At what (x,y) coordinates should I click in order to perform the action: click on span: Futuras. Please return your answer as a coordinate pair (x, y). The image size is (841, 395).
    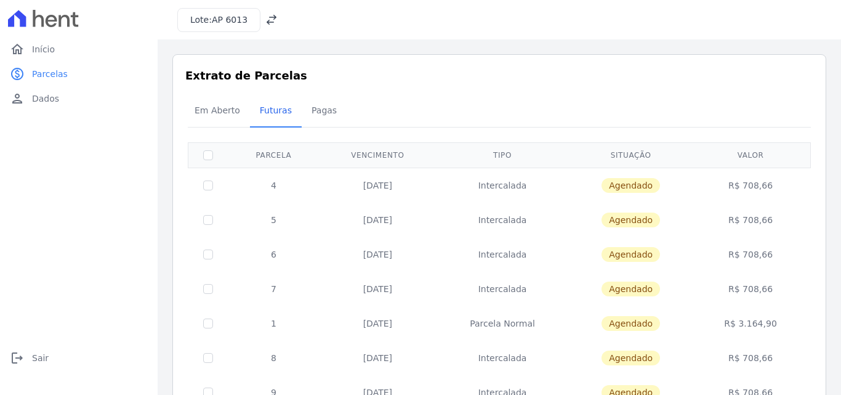
    Looking at the image, I should click on (276, 110).